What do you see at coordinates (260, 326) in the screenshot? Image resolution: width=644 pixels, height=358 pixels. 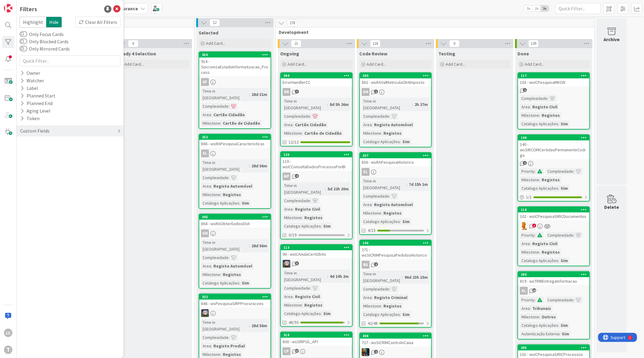 I see `div: 28d 56m` at bounding box center [260, 326].